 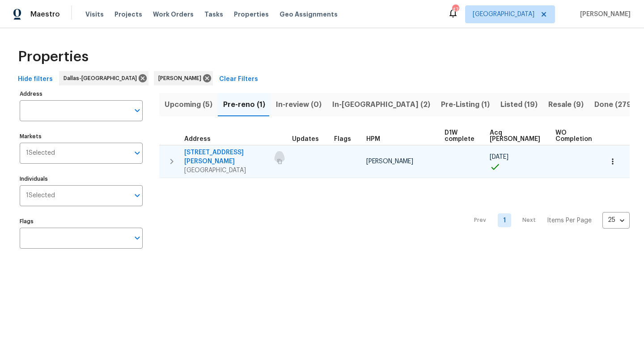 What do you see at coordinates (308, 14) in the screenshot?
I see `span: Geo Assignments` at bounding box center [308, 14].